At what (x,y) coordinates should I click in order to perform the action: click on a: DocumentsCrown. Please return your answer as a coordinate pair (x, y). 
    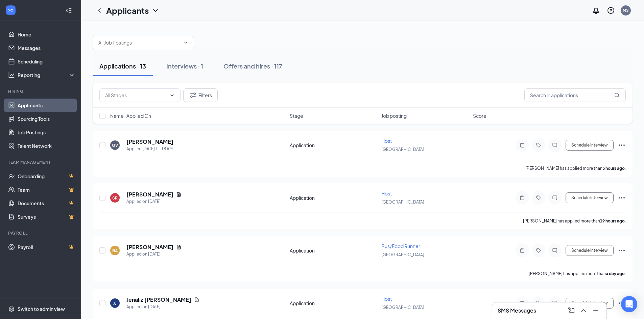
    Looking at the image, I should click on (47, 203).